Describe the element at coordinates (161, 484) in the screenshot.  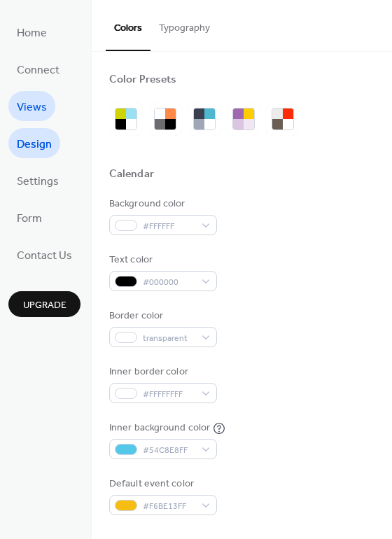
I see `div: Default event color` at that location.